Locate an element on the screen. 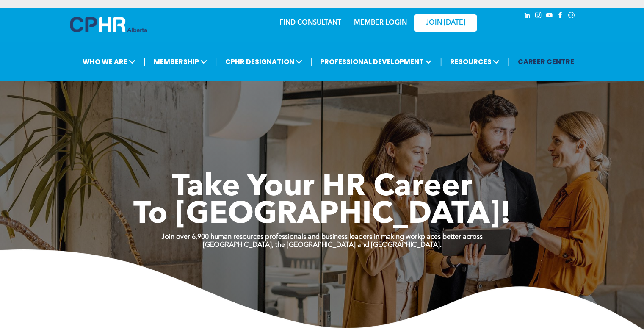  span: MEMBERSHIP is located at coordinates (180, 61).